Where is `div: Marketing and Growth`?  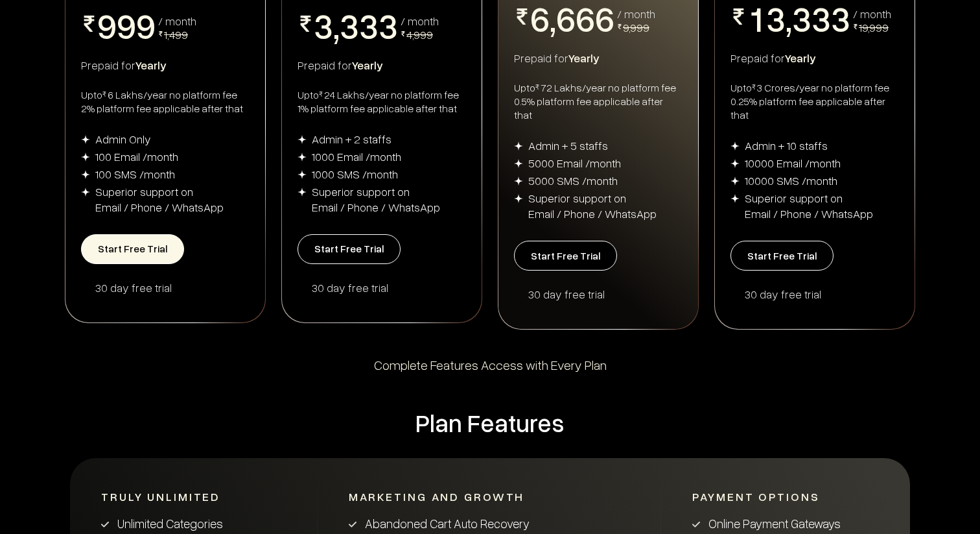 div: Marketing and Growth is located at coordinates (489, 497).